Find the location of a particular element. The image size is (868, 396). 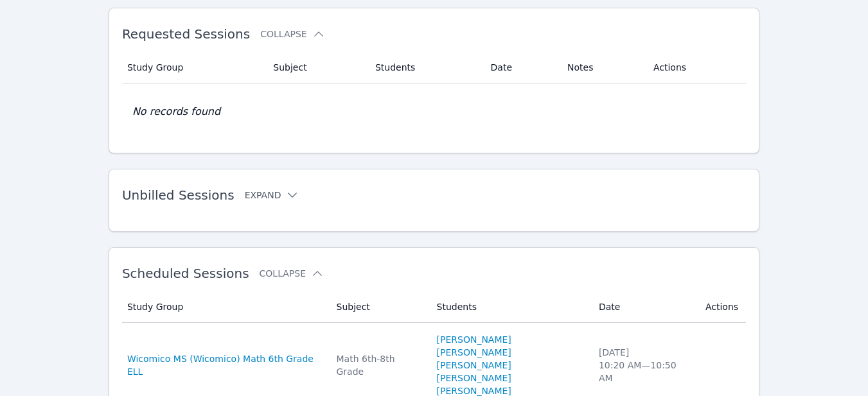

button: Expand is located at coordinates (272, 195).